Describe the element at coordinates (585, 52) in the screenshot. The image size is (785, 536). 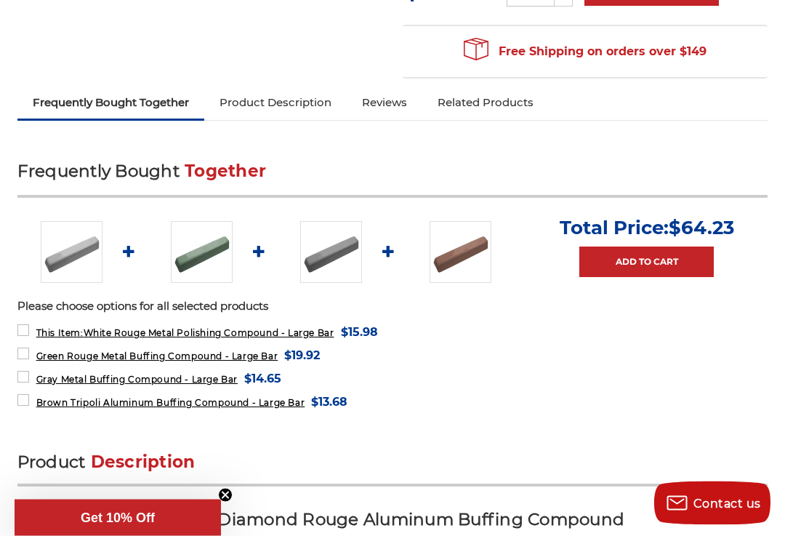
I see `span: Free Shipping on orders over $149` at that location.